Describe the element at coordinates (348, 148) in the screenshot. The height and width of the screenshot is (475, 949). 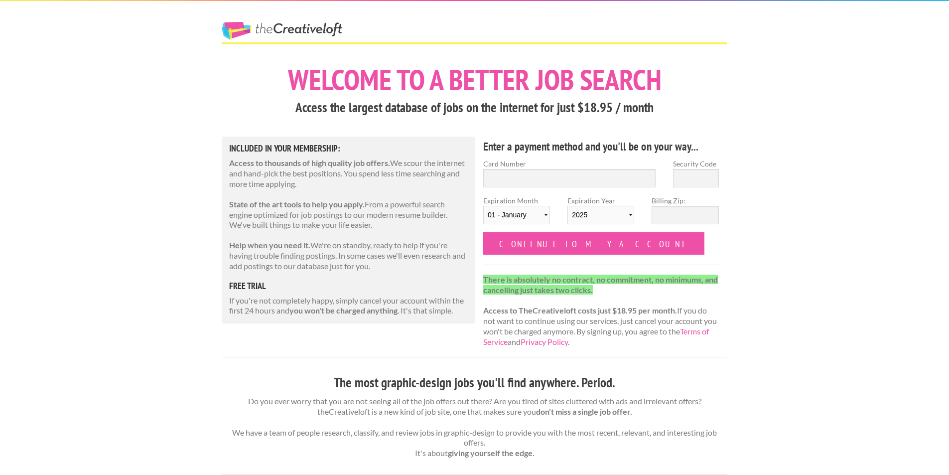
I see `h5: Included in Your Membership:` at that location.